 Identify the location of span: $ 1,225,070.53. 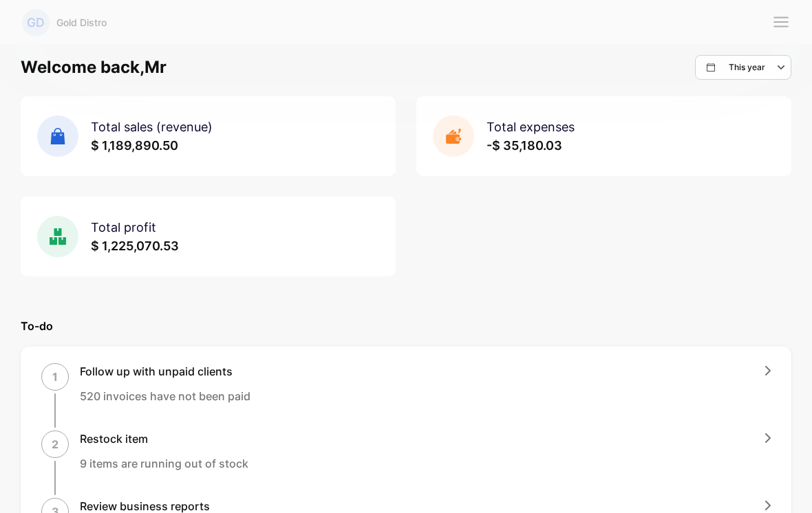
(135, 246).